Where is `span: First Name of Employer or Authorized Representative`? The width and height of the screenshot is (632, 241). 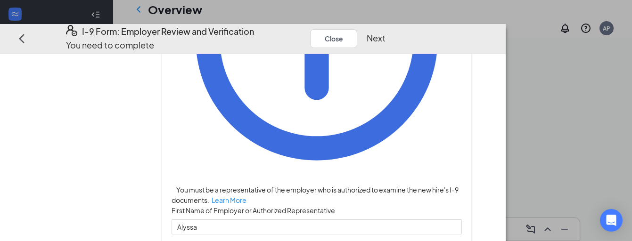
span: First Name of Employer or Authorized Representative is located at coordinates (253, 211).